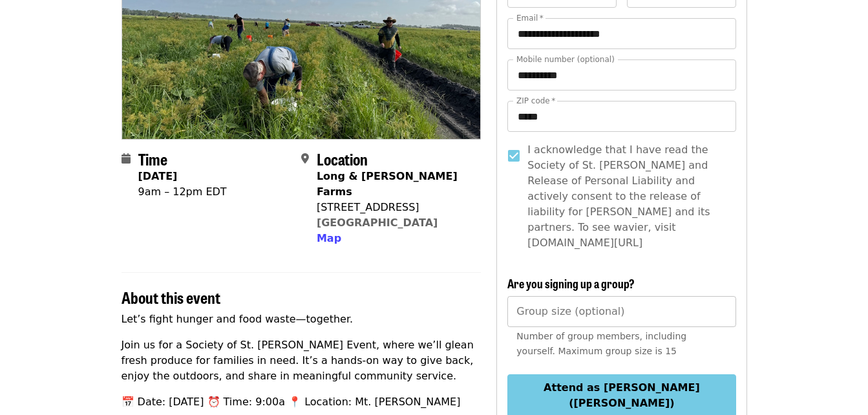 The height and width of the screenshot is (415, 868). I want to click on input: [object Object], so click(621, 311).